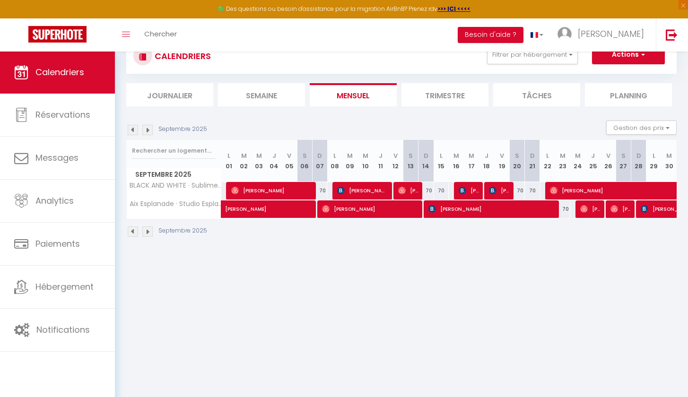 The height and width of the screenshot is (397, 688). What do you see at coordinates (426, 161) in the screenshot?
I see `th: 14` at bounding box center [426, 161].